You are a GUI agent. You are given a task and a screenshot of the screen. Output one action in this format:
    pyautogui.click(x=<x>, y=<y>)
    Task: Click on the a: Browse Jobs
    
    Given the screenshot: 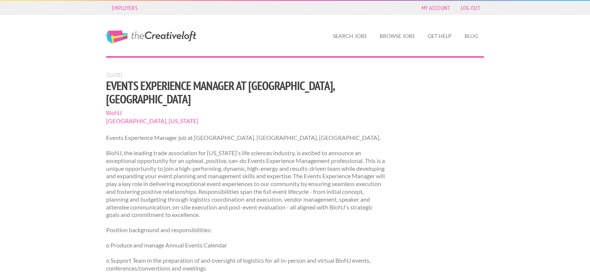 What is the action you would take?
    pyautogui.click(x=397, y=36)
    